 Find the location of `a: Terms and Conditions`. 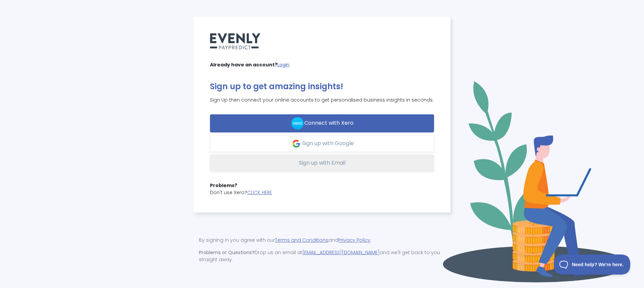

a: Terms and Conditions is located at coordinates (301, 240).